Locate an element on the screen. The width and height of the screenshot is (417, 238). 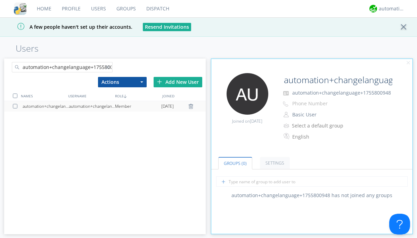
div: NAMES is located at coordinates (42, 96).